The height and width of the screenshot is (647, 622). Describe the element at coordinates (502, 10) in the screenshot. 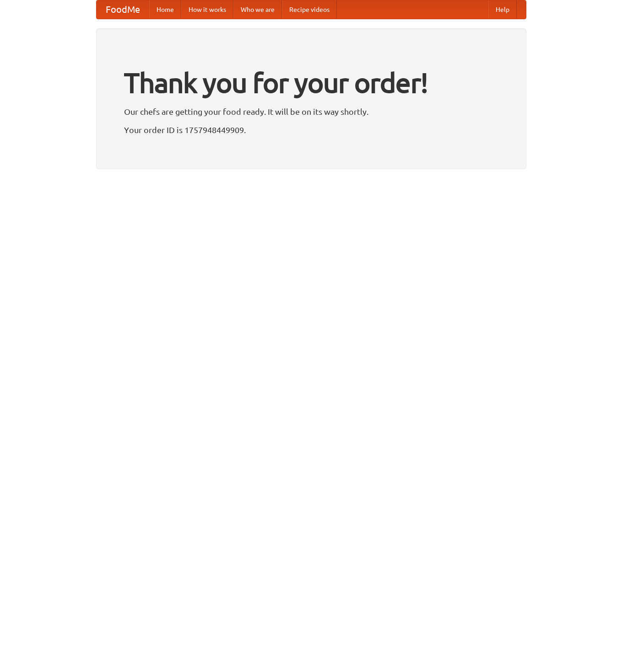

I see `a: Help` at that location.